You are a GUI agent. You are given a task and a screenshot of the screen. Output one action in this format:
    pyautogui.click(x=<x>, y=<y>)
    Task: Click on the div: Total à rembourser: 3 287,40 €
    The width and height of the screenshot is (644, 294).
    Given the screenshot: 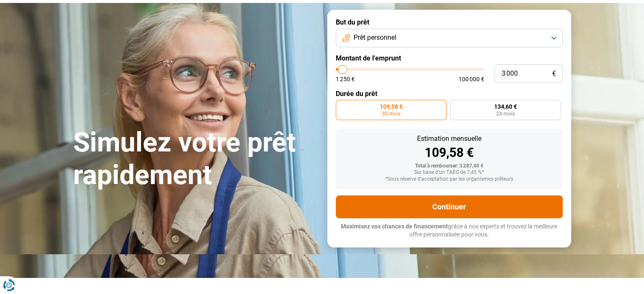 What is the action you would take?
    pyautogui.click(x=449, y=166)
    